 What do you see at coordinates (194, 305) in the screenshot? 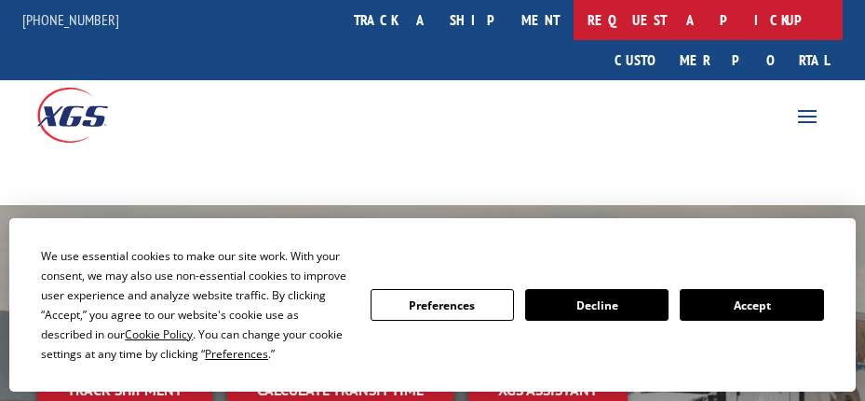
I see `div: We use essential cookies to make our site work. With your consent, we may also use non-essential ...` at bounding box center [194, 305].